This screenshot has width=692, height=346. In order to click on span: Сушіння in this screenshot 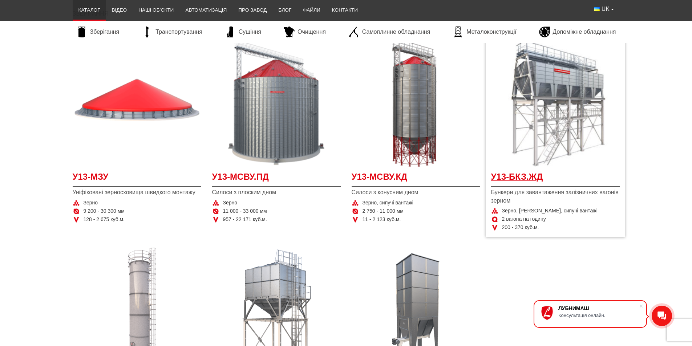, I will do `click(250, 32)`.